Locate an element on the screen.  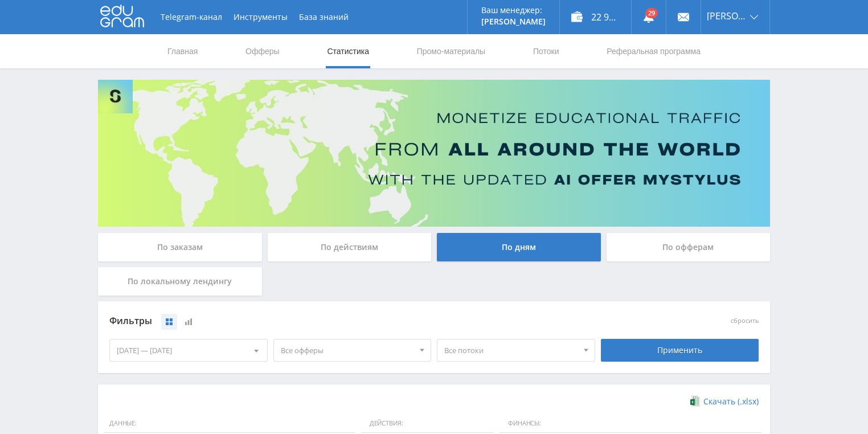
img: xlsx is located at coordinates (695, 401).